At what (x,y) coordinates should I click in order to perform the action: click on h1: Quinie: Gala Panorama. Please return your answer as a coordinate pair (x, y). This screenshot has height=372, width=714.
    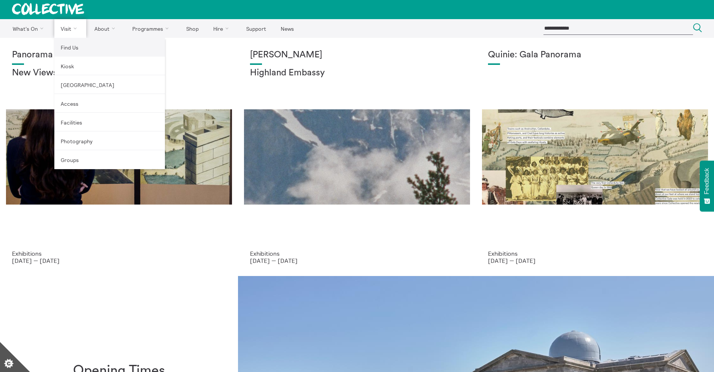
    Looking at the image, I should click on (595, 55).